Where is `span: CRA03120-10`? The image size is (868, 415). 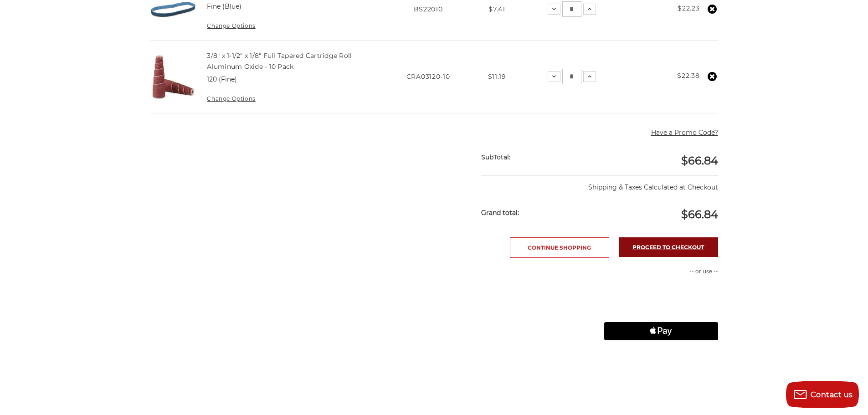
span: CRA03120-10 is located at coordinates (428, 77).